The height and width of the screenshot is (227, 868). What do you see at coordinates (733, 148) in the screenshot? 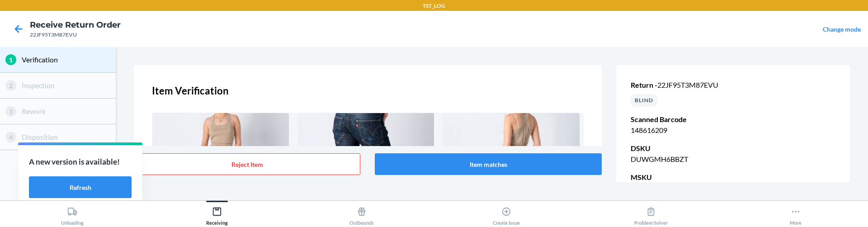
I see `p: DSKU` at bounding box center [733, 148].